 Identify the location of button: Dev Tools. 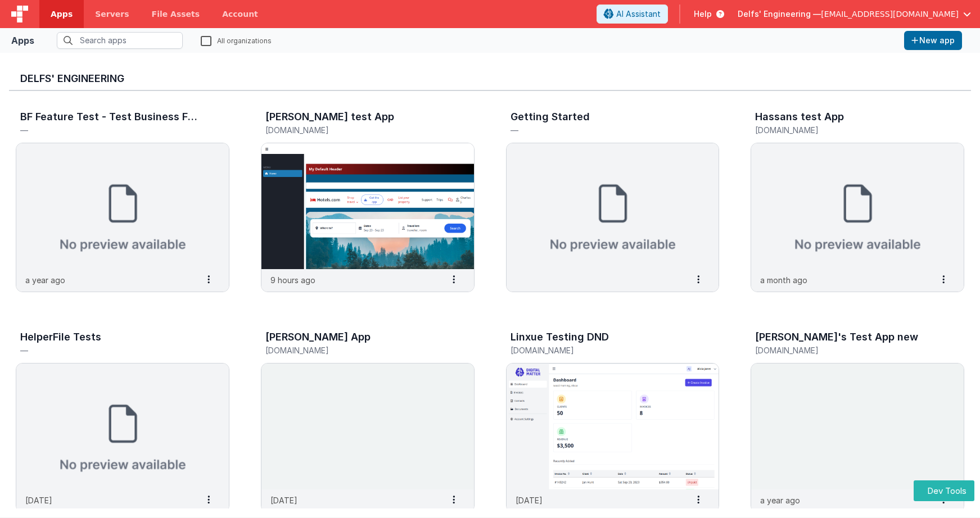
(944, 490).